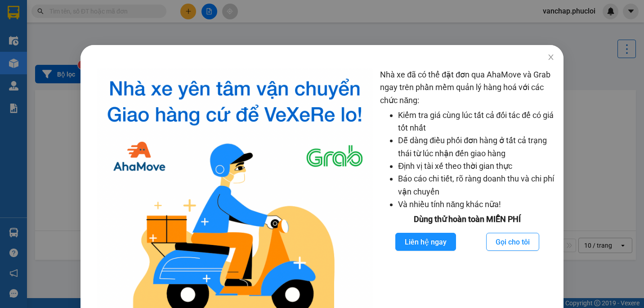  What do you see at coordinates (551, 58) in the screenshot?
I see `button: Close` at bounding box center [551, 58].